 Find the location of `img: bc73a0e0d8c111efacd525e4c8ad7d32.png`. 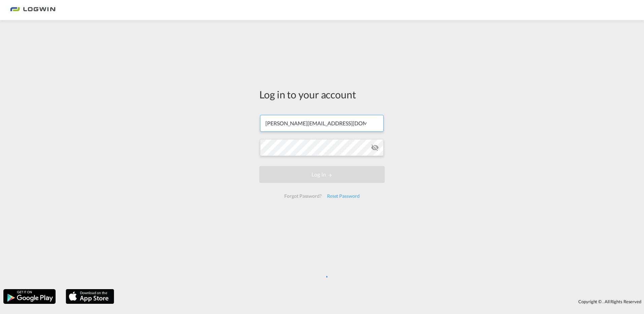

img: bc73a0e0d8c111efacd525e4c8ad7d32.png is located at coordinates (33, 10).